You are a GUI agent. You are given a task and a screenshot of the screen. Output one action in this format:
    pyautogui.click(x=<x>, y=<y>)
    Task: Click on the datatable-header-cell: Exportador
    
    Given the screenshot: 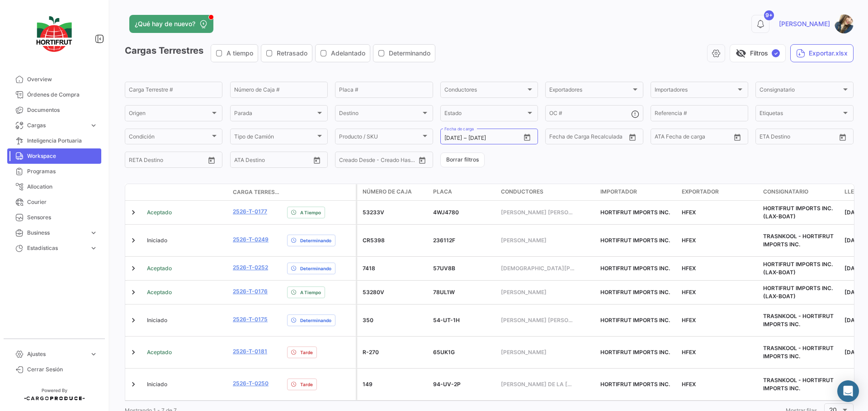 What is the action you would take?
    pyautogui.click(x=719, y=193)
    